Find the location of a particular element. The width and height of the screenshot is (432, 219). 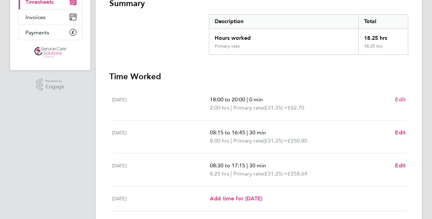

span: 08:30 to 17:15 is located at coordinates (228, 165).